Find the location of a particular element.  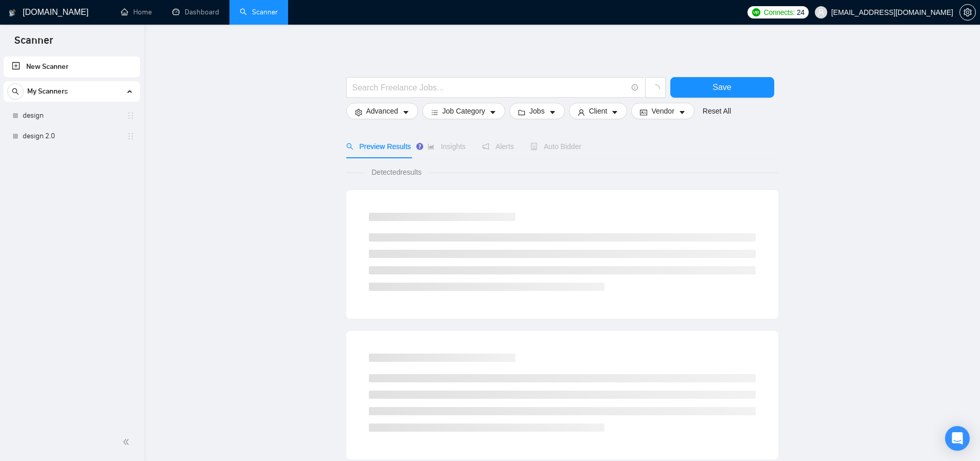

a: dashboardDashboard is located at coordinates (196, 12).